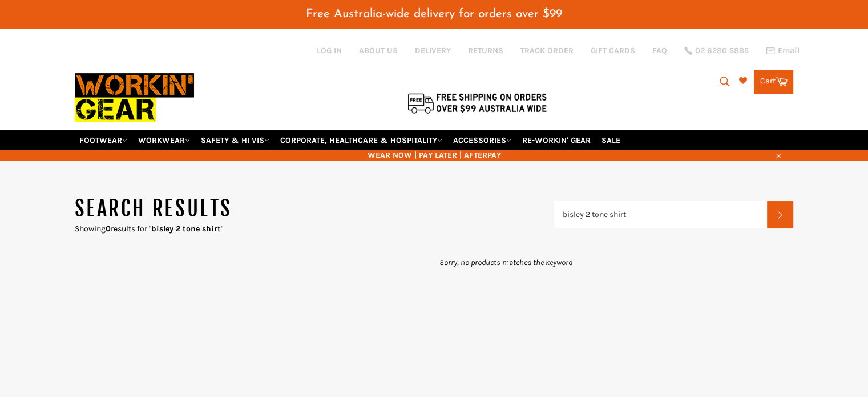 The image size is (868, 397). I want to click on a: ABOUT US, so click(379, 50).